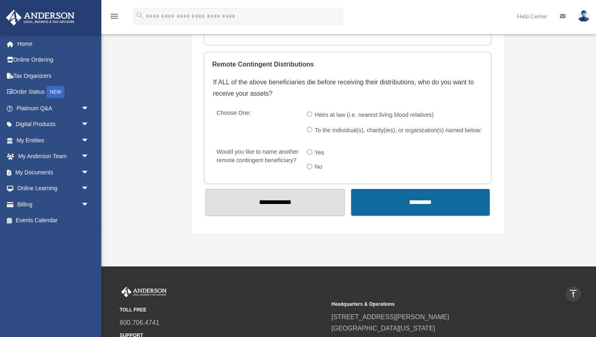 Image resolution: width=596 pixels, height=337 pixels. I want to click on small: Headquarters & Operations, so click(435, 304).